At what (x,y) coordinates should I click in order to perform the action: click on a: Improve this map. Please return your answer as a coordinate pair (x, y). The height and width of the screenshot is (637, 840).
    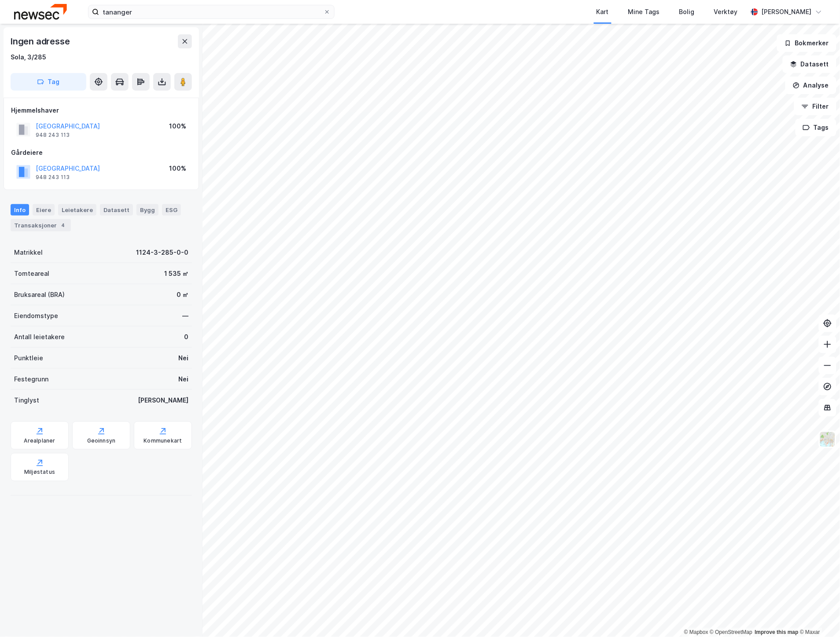
    Looking at the image, I should click on (776, 632).